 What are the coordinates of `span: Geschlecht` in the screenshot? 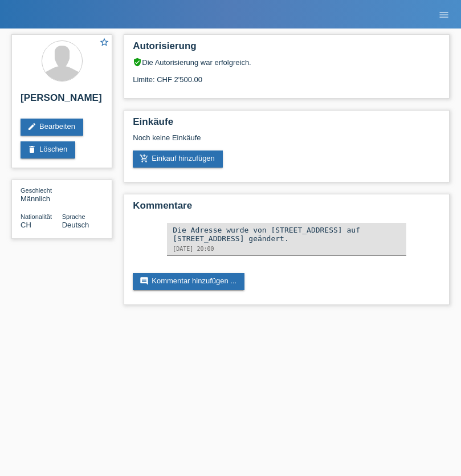 It's located at (35, 190).